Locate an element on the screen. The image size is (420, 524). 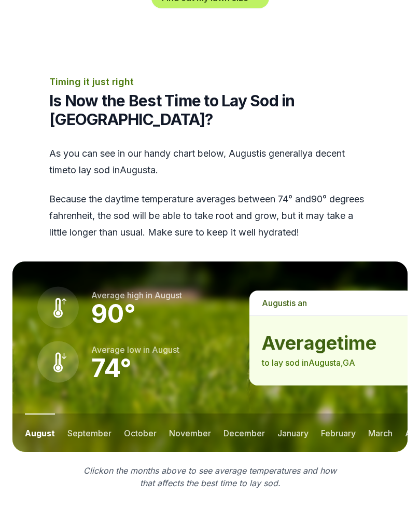
div: As you can see in our handy chart below, is generally a decent time to lay sod in Augusta . is located at coordinates (210, 193).